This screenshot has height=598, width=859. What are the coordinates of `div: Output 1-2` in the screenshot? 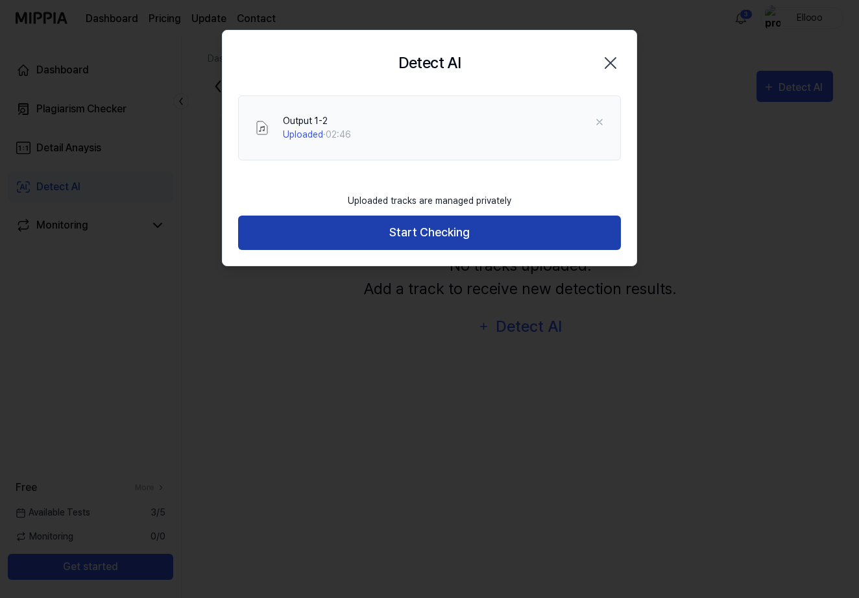 It's located at (317, 121).